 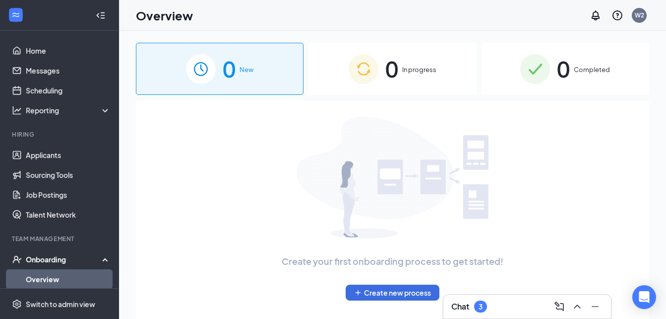 What do you see at coordinates (592, 69) in the screenshot?
I see `span: Completed` at bounding box center [592, 69].